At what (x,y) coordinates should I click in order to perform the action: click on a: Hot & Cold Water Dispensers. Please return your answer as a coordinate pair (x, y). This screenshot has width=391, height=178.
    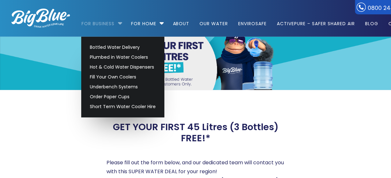
    Looking at the image, I should click on (123, 67).